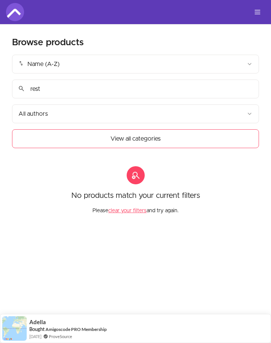 This screenshot has width=271, height=343. What do you see at coordinates (21, 88) in the screenshot?
I see `span: search` at bounding box center [21, 88].